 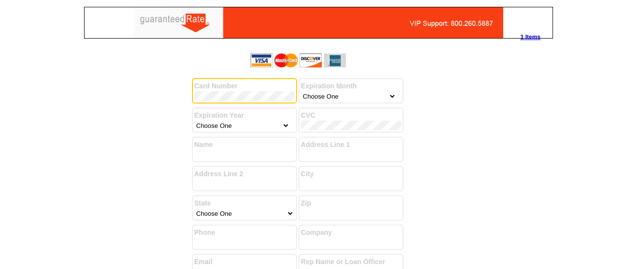 What do you see at coordinates (244, 262) in the screenshot?
I see `label: Email` at bounding box center [244, 262].